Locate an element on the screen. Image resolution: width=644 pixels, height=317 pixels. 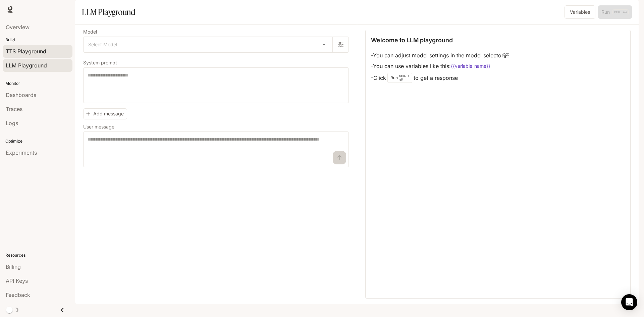
span: Select Model is located at coordinates (103, 44).